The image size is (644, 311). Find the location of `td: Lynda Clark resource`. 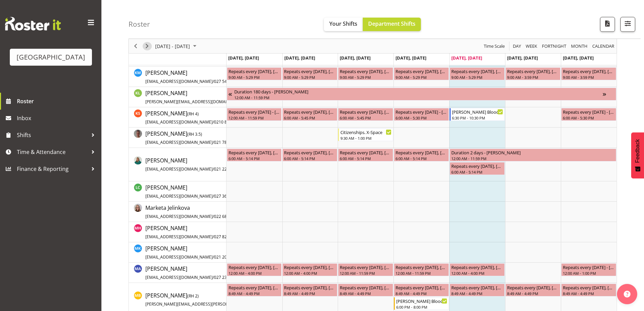

td: Lynda Clark resource is located at coordinates (178, 192).